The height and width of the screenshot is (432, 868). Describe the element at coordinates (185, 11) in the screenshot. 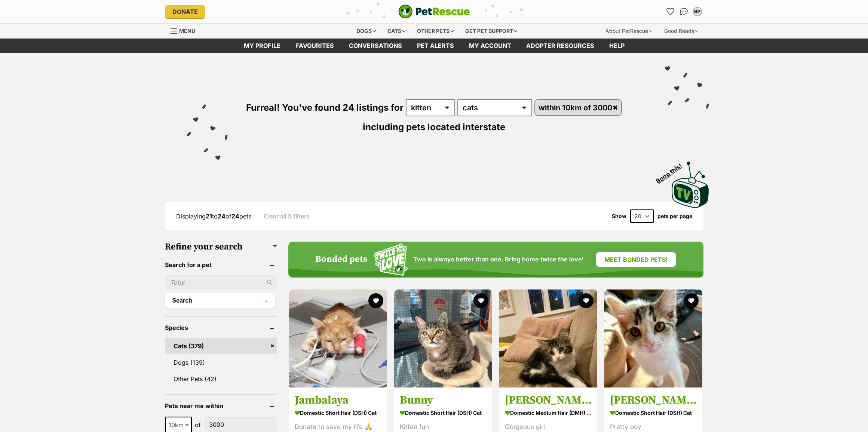

I see `a: Donate` at that location.